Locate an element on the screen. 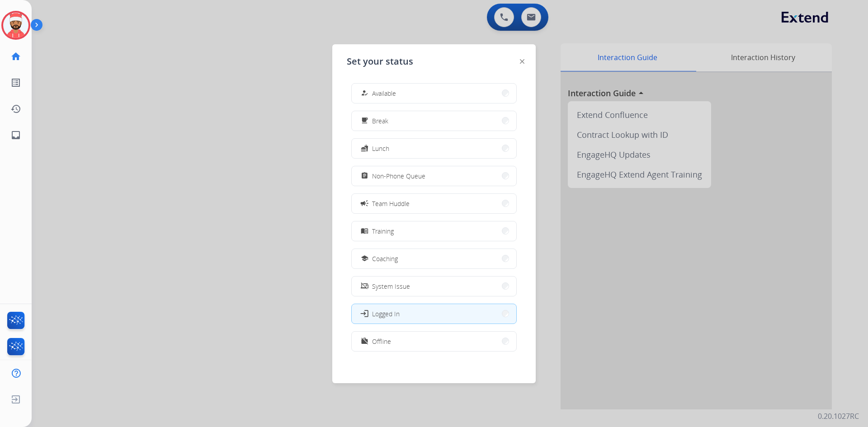  button: Available is located at coordinates (434, 93).